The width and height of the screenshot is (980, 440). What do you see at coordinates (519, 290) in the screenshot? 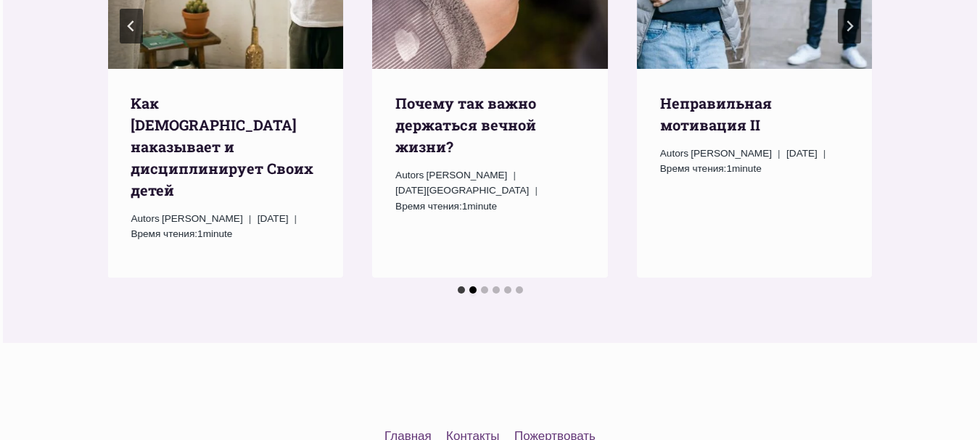
I see `button: Go to slide 6` at bounding box center [519, 290].